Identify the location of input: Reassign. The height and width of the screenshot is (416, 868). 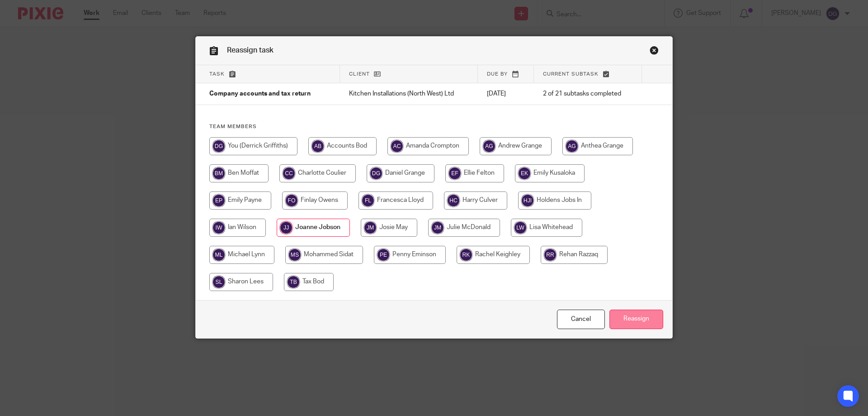
(636, 319).